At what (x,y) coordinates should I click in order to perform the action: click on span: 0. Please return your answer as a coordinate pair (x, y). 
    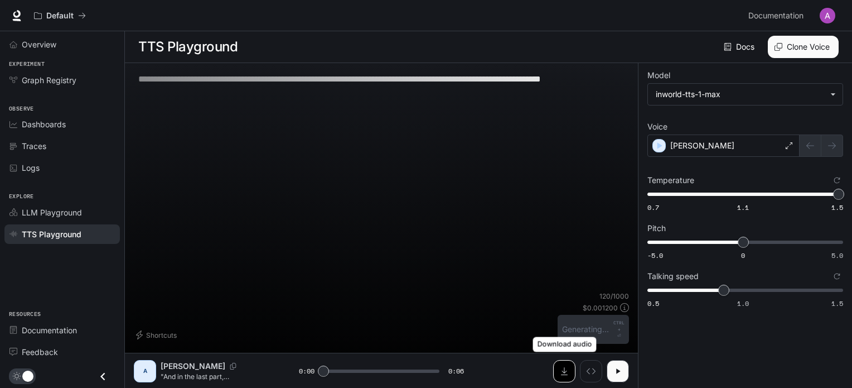
    Looking at the image, I should click on (743, 255).